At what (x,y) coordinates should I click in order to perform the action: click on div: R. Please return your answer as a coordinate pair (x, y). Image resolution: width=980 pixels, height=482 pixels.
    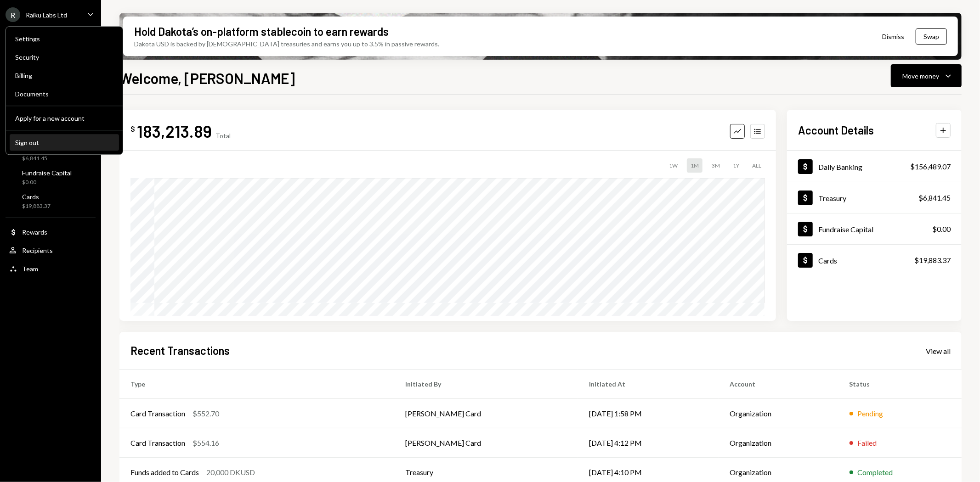
    Looking at the image, I should click on (13, 14).